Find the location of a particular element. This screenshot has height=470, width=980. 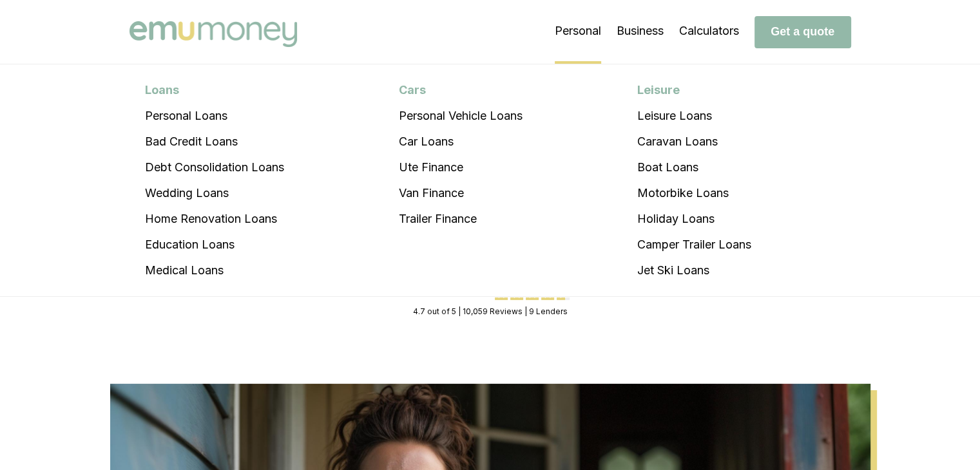

a: Education Loans is located at coordinates (215, 244).